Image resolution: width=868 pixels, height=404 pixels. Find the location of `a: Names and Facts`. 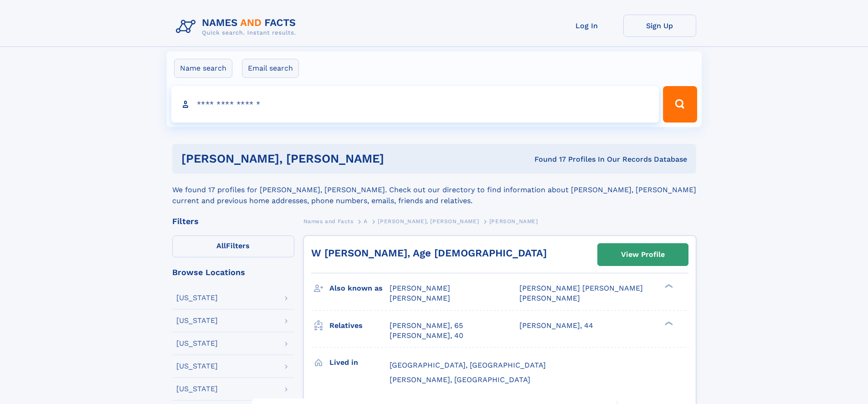

a: Names and Facts is located at coordinates (328, 221).